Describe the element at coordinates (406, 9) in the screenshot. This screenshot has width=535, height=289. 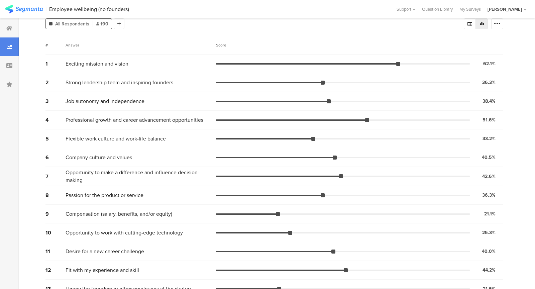
I see `div: Support` at that location.